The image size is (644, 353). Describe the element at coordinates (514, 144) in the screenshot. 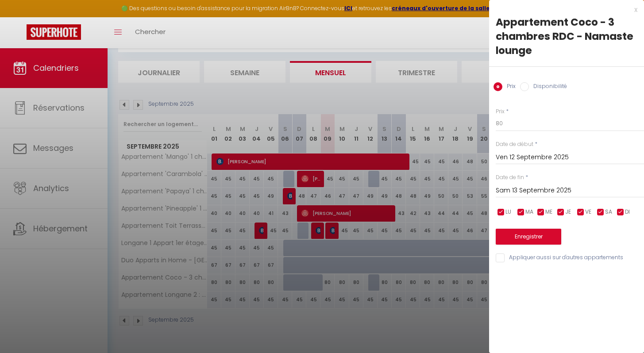

I see `label: Date de début` at that location.